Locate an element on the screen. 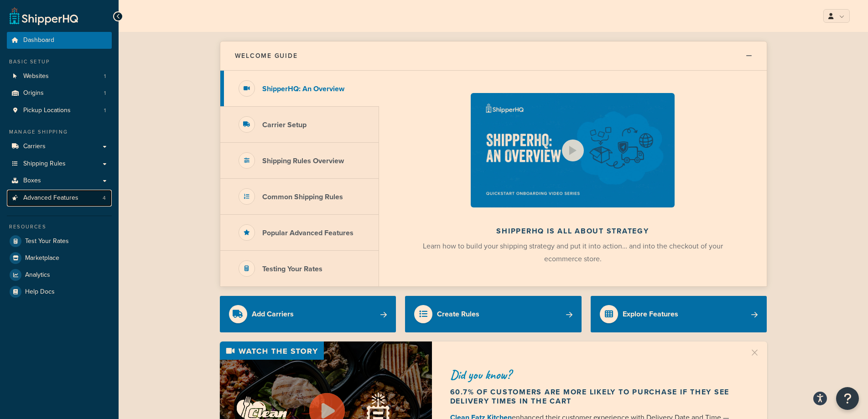 This screenshot has width=868, height=419. li: Advanced Features is located at coordinates (60, 198).